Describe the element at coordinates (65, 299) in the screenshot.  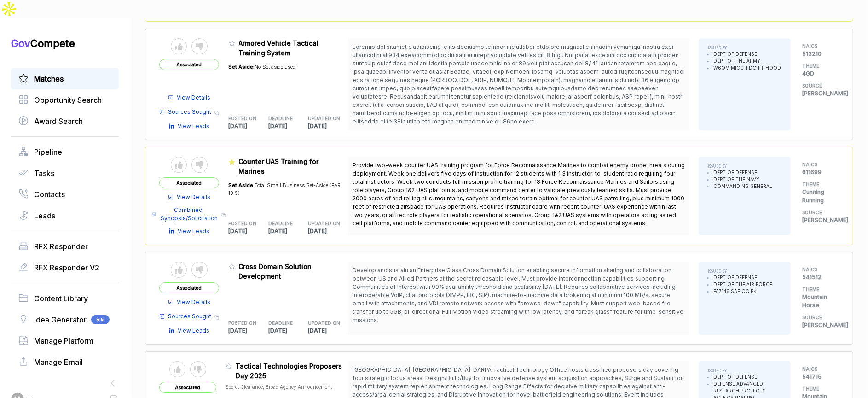
I see `a: Content Library` at that location.